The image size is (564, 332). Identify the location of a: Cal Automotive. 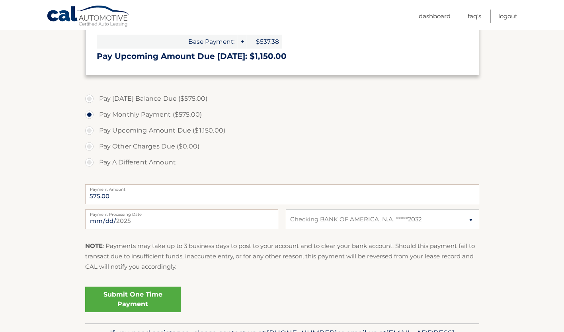
(88, 17).